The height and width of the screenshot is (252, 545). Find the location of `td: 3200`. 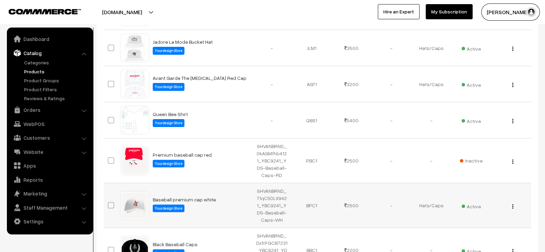

td: 3200 is located at coordinates (351, 84).